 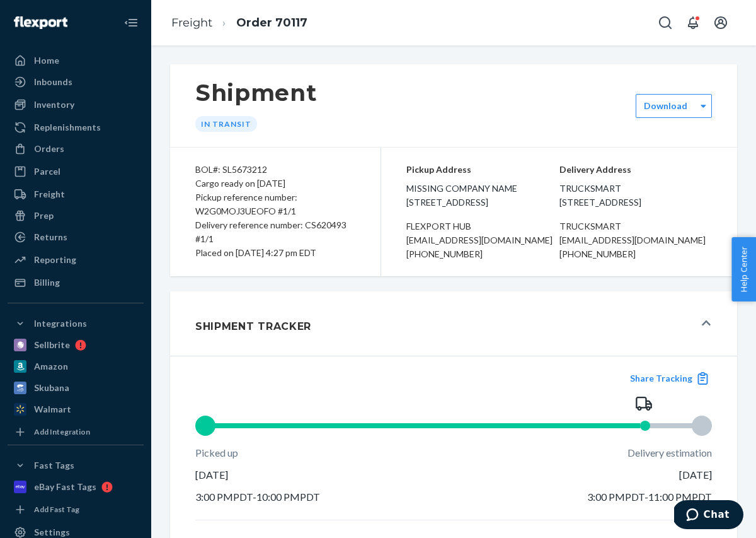 What do you see at coordinates (54, 104) in the screenshot?
I see `div: Inventory` at bounding box center [54, 104].